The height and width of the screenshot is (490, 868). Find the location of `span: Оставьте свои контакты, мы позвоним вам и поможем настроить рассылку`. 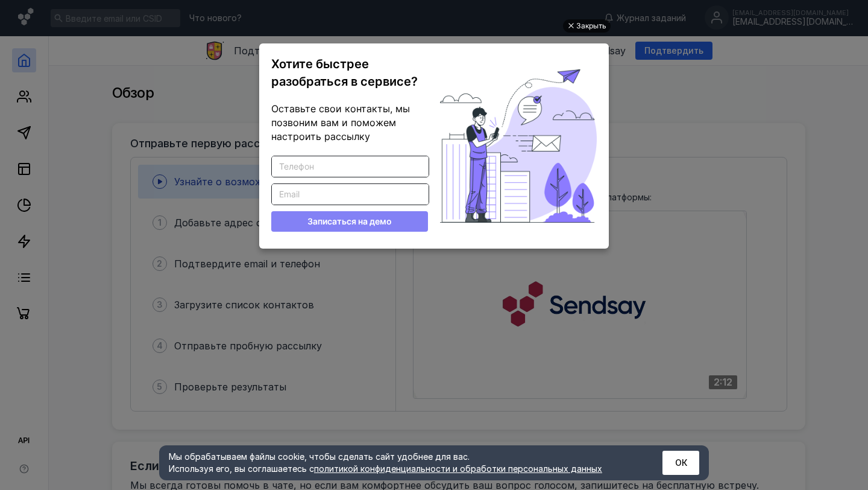

span: Оставьте свои контакты, мы позвоним вам и поможем настроить рассылку is located at coordinates (340, 122).